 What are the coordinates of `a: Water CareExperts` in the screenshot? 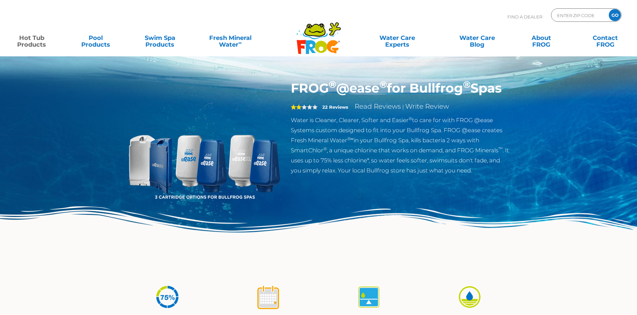 It's located at (397, 38).